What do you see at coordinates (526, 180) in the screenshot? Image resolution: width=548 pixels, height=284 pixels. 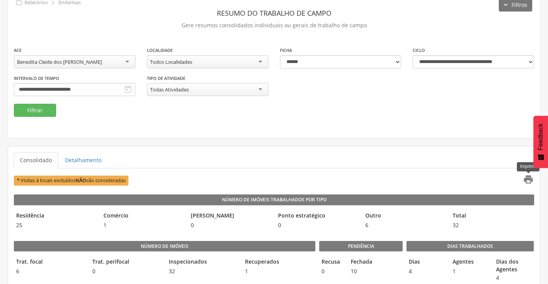 I see `a: Imprimir` at bounding box center [526, 180].